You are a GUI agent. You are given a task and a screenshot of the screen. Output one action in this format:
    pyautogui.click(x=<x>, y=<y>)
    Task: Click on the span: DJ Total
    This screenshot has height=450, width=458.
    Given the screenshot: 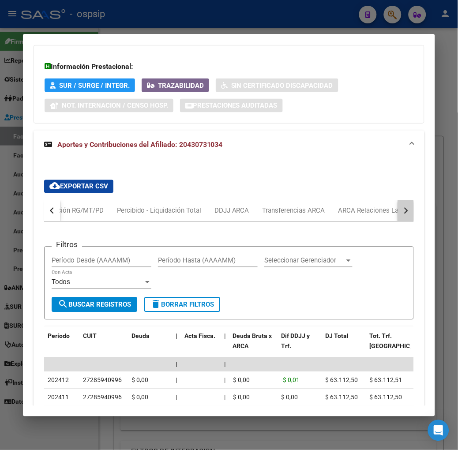 What is the action you would take?
    pyautogui.click(x=337, y=336)
    